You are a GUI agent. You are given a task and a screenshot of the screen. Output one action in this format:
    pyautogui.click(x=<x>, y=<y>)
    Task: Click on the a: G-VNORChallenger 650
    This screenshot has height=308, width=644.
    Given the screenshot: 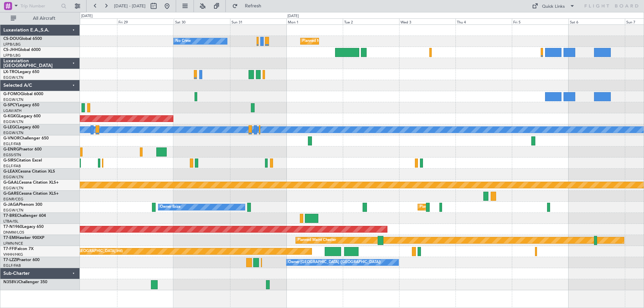 What is the action you would take?
    pyautogui.click(x=26, y=139)
    